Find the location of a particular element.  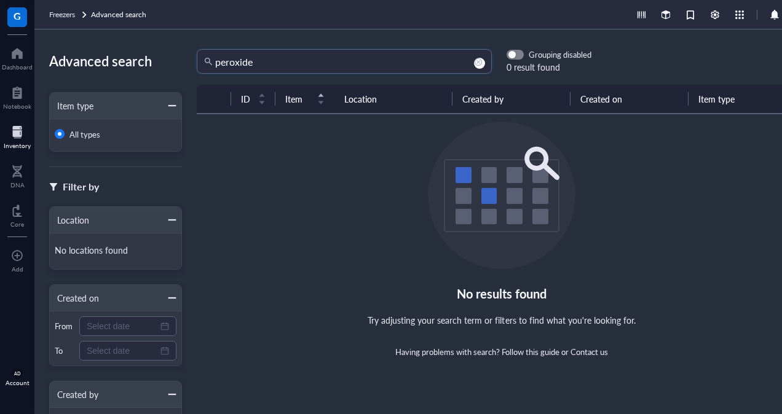

div: Dashboard is located at coordinates (17, 67).